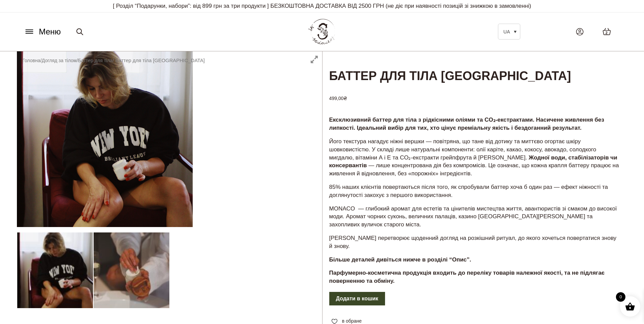  I want to click on a: Догляд за тілом, so click(59, 61).